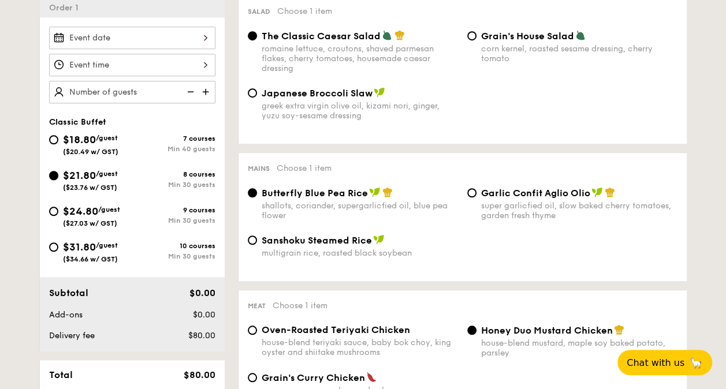  What do you see at coordinates (77, 122) in the screenshot?
I see `span: Classic Buffet` at bounding box center [77, 122].